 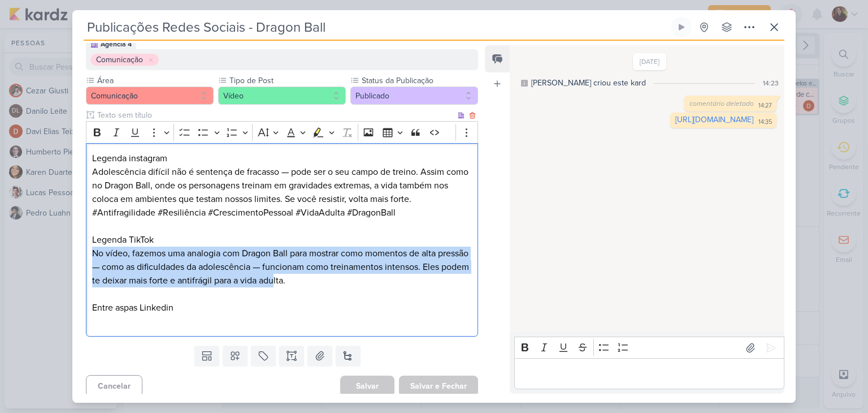 What do you see at coordinates (765, 122) in the screenshot?
I see `div: 14:35` at bounding box center [765, 122].